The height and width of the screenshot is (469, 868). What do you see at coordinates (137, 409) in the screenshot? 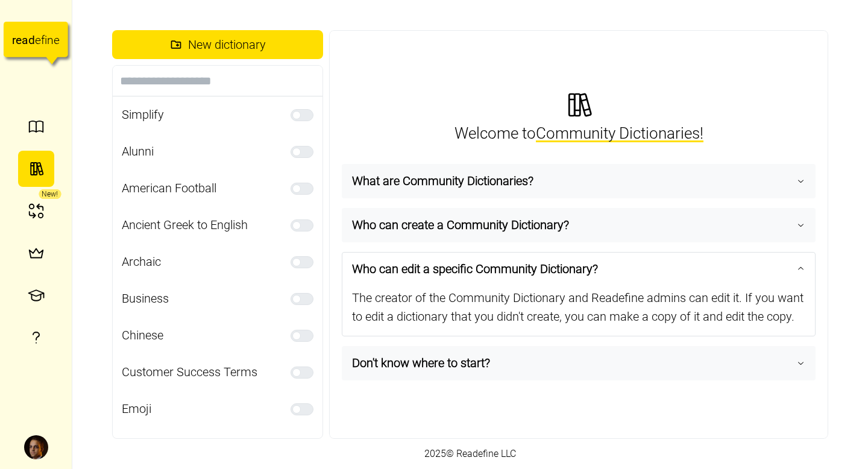
I see `div: Emoji` at bounding box center [137, 409].